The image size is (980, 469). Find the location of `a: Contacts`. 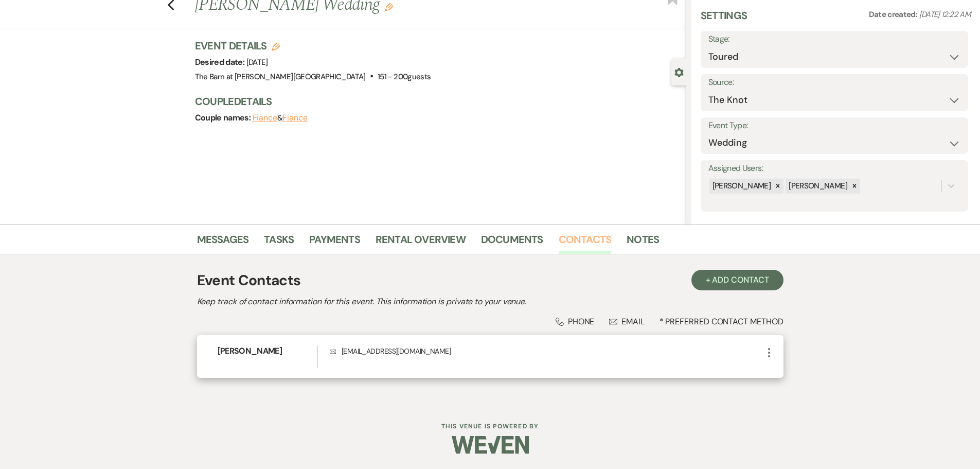

a: Contacts is located at coordinates (584, 243).